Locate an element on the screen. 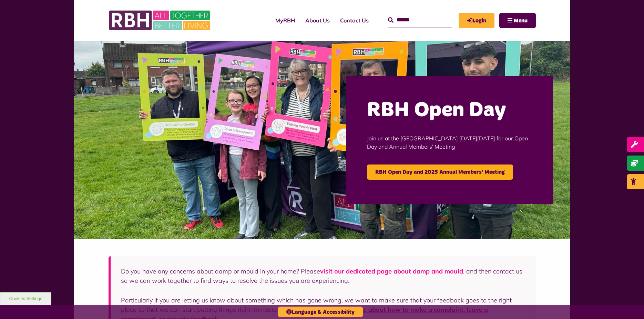 The height and width of the screenshot is (319, 644). a: visit our dedicated page about damp and mould is located at coordinates (391, 271).